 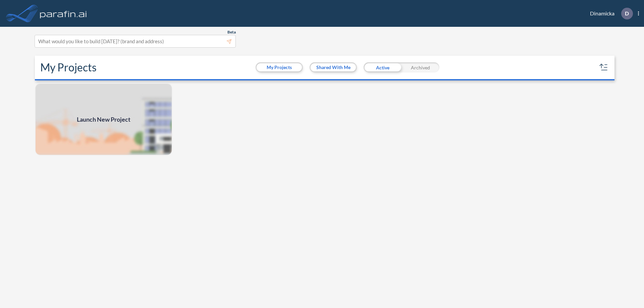 What do you see at coordinates (610, 14) in the screenshot?
I see `div: Dinamicka` at bounding box center [610, 14].